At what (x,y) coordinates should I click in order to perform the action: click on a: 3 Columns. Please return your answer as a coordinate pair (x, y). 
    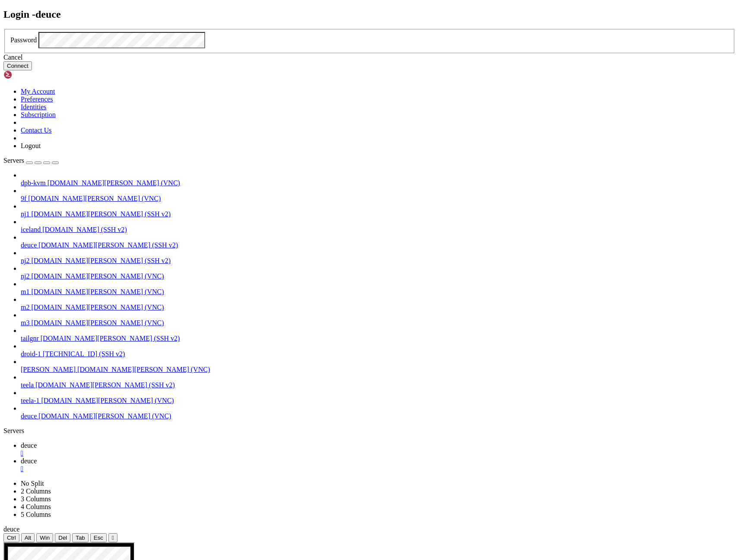
    Looking at the image, I should click on (36, 499).